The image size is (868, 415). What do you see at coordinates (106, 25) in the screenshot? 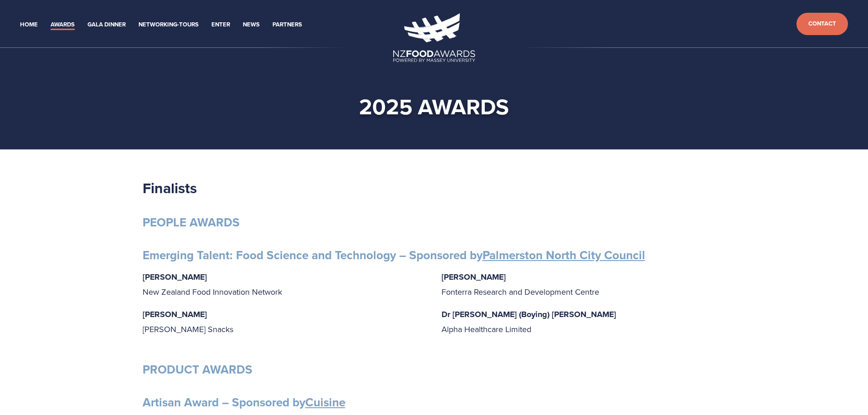
I see `a: Gala Dinner` at bounding box center [106, 25].